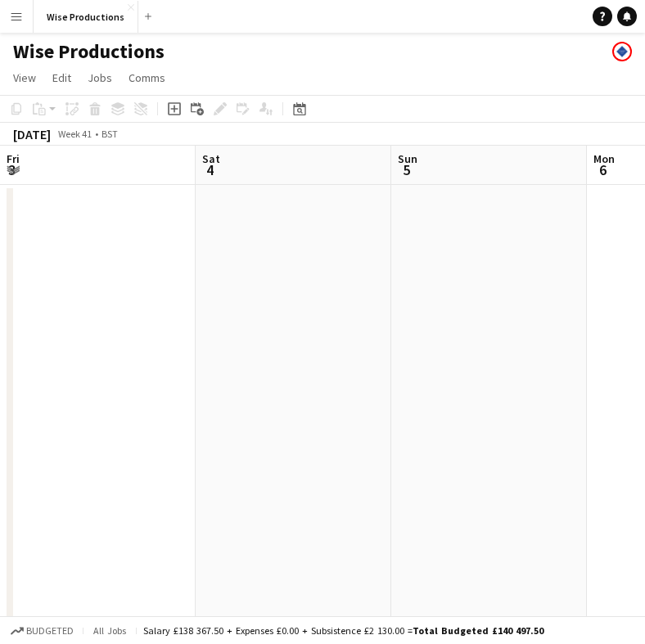 This screenshot has height=644, width=645. Describe the element at coordinates (62, 78) in the screenshot. I see `a: Edit` at that location.